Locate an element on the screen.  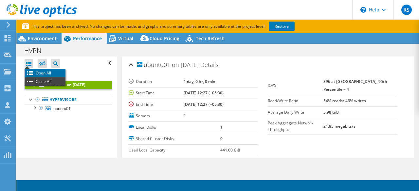
label: Duration is located at coordinates (156, 82).